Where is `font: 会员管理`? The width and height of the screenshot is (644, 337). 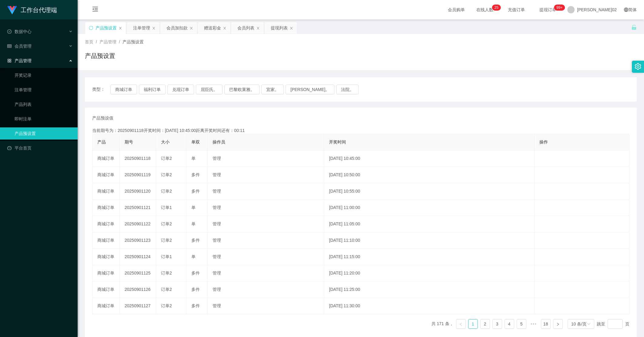
font: 会员管理 is located at coordinates (23, 46).